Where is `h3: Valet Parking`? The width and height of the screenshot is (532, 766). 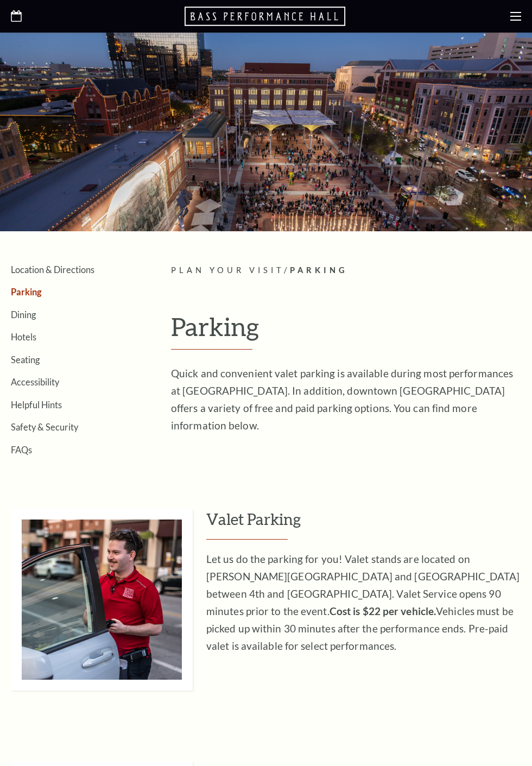
h3: Valet Parking is located at coordinates (364, 524).